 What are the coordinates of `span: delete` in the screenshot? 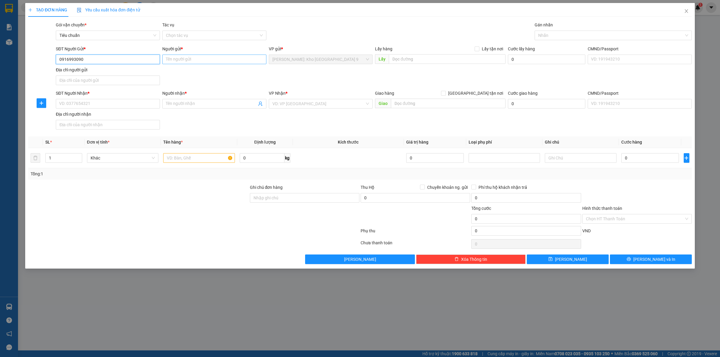 It's located at (457, 260).